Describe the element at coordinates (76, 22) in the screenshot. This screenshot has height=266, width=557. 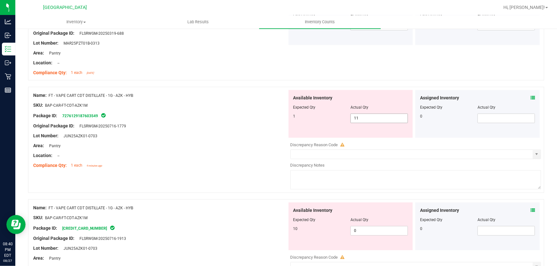
I see `span: Inventory` at that location.